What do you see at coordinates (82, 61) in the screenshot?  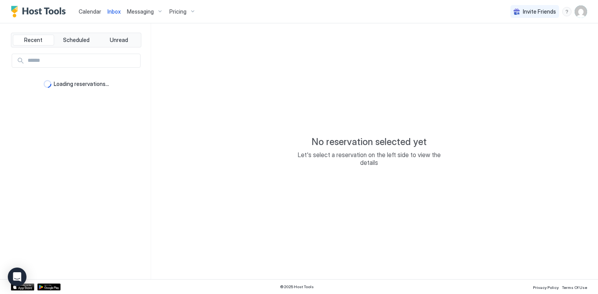 I see `input: Input Field` at bounding box center [82, 61].